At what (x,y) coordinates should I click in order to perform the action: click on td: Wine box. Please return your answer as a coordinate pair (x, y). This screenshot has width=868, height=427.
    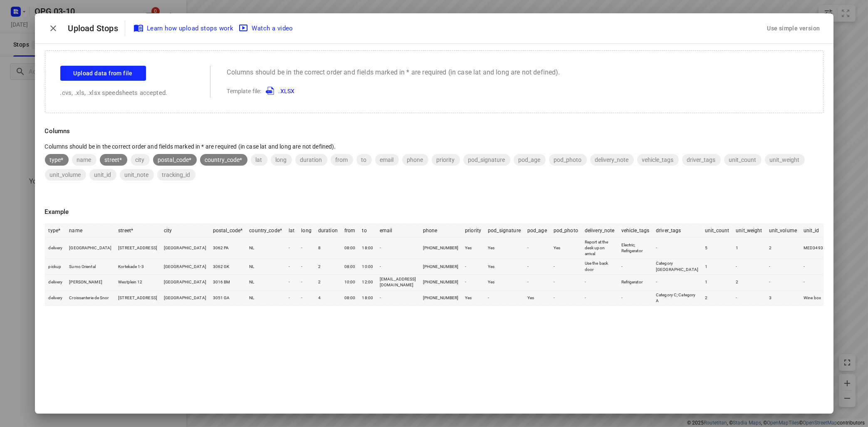
    Looking at the image, I should click on (813, 297).